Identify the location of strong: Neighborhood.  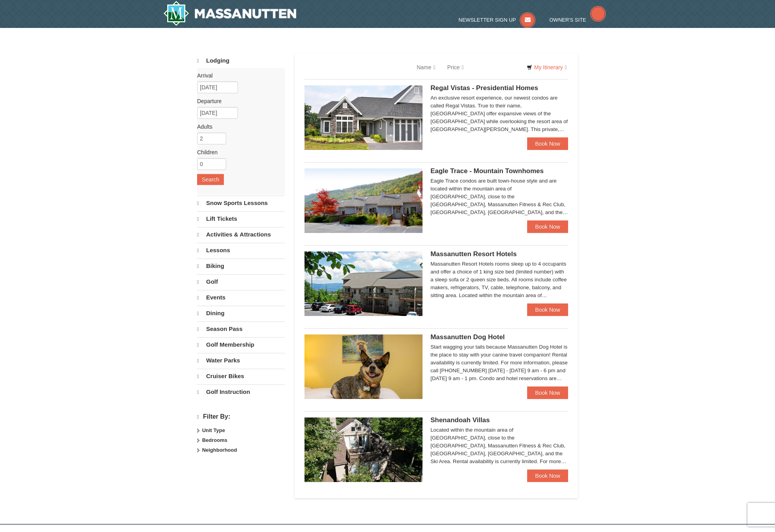
(219, 450).